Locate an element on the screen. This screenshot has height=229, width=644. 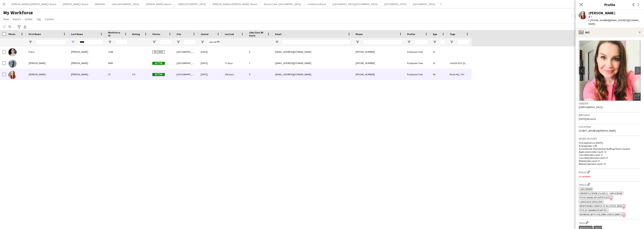
a: Export is located at coordinates (17, 19).